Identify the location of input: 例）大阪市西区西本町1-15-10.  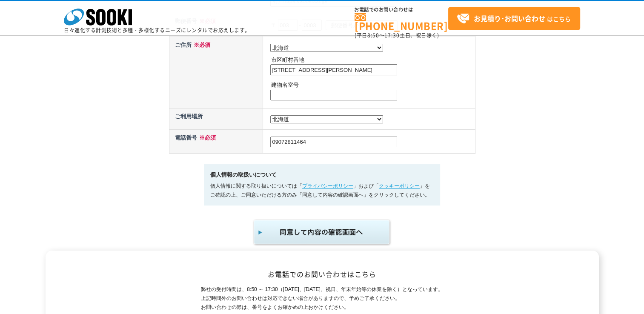
(334, 70).